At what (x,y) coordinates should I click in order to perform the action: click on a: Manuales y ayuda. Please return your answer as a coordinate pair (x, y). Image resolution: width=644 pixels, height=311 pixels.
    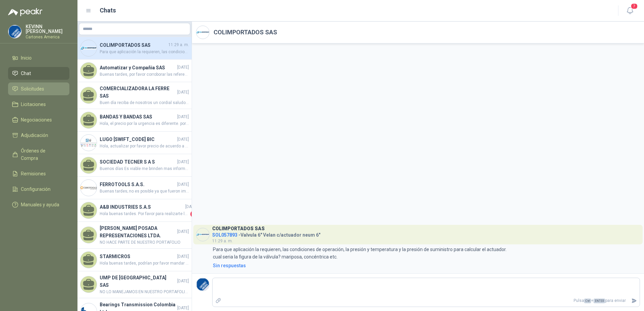
    Looking at the image, I should click on (39, 205).